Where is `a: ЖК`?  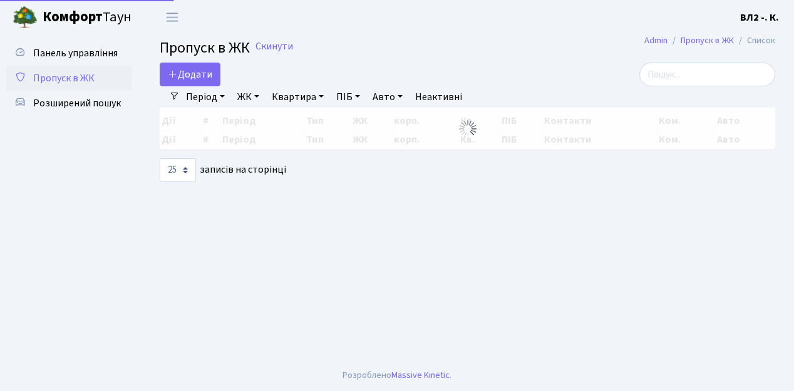 a: ЖК is located at coordinates (248, 97).